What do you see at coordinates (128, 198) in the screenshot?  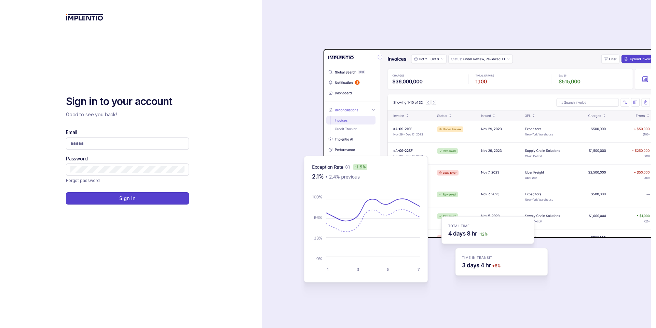 I see `button: Sign In` at bounding box center [128, 198].